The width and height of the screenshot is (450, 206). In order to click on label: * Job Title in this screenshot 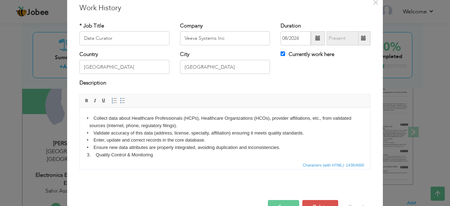, I will do `click(92, 26)`.